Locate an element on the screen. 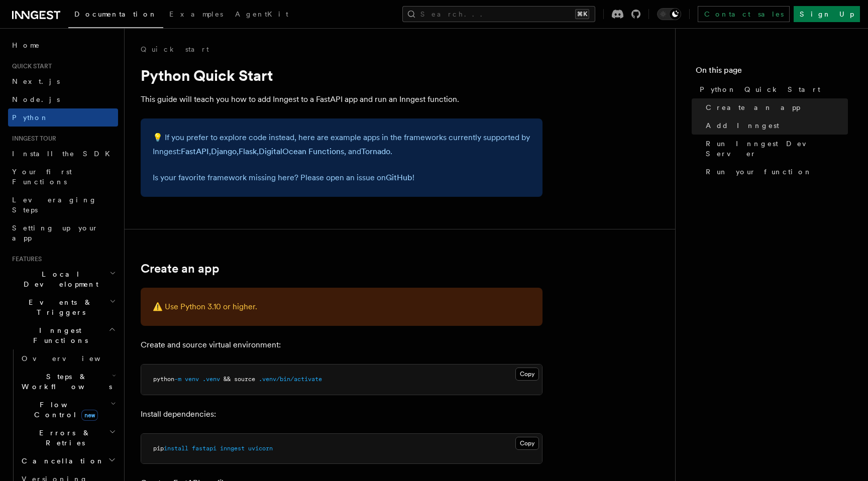 The width and height of the screenshot is (868, 481). a: Flask is located at coordinates (248, 151).